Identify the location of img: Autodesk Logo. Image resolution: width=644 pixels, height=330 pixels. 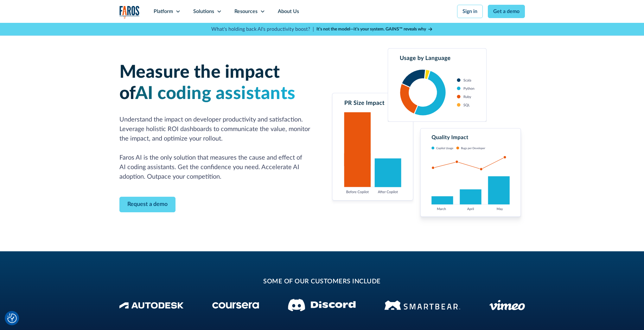
(151, 305).